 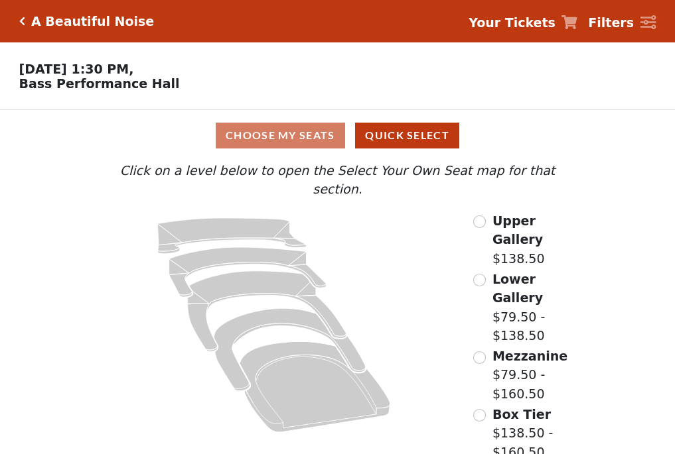 What do you see at coordinates (92, 21) in the screenshot?
I see `h5: A Beautiful Noise` at bounding box center [92, 21].